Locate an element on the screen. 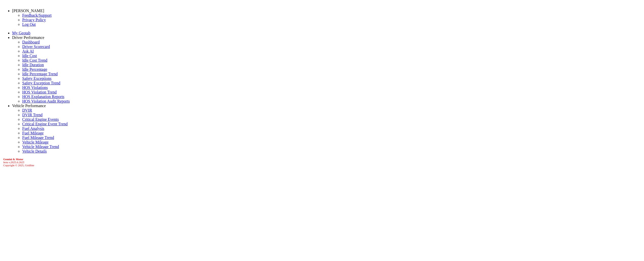  a: Vehicle Details is located at coordinates (35, 151).